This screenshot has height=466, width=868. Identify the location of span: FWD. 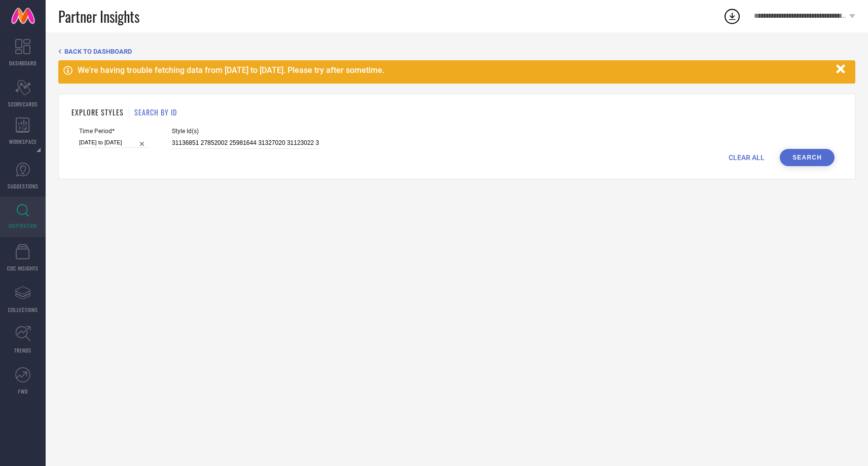
(23, 391).